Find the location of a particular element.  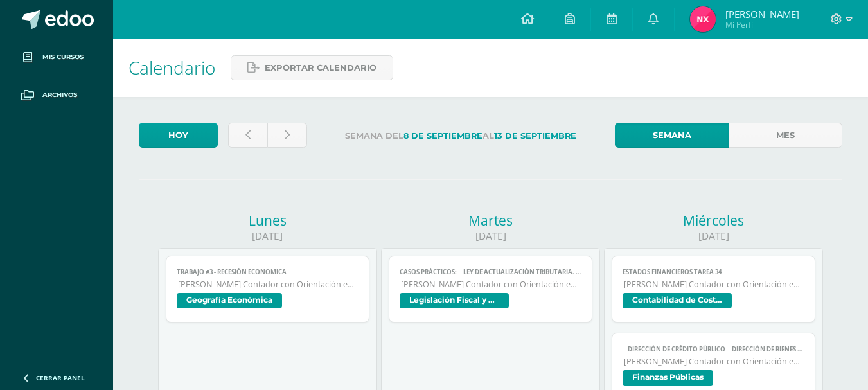

span:  Dirección de crédito público  Dirección de bienes del Estado.  Dirección de adquisiciones del... is located at coordinates (713, 348).